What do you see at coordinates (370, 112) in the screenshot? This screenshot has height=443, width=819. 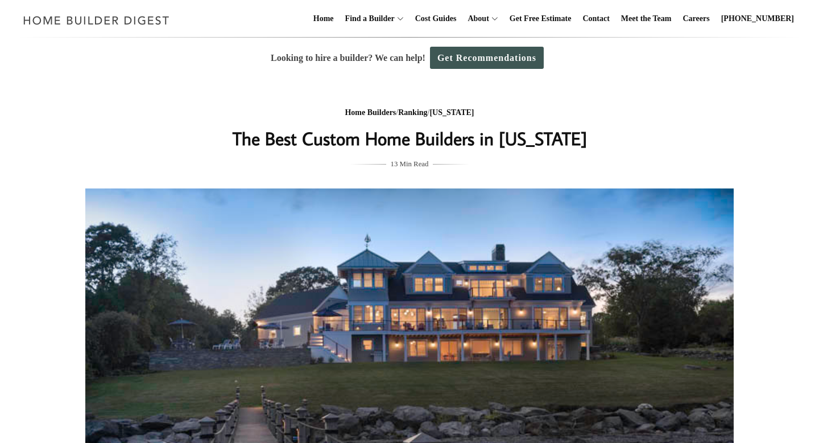 I see `a: Home Builders` at bounding box center [370, 112].